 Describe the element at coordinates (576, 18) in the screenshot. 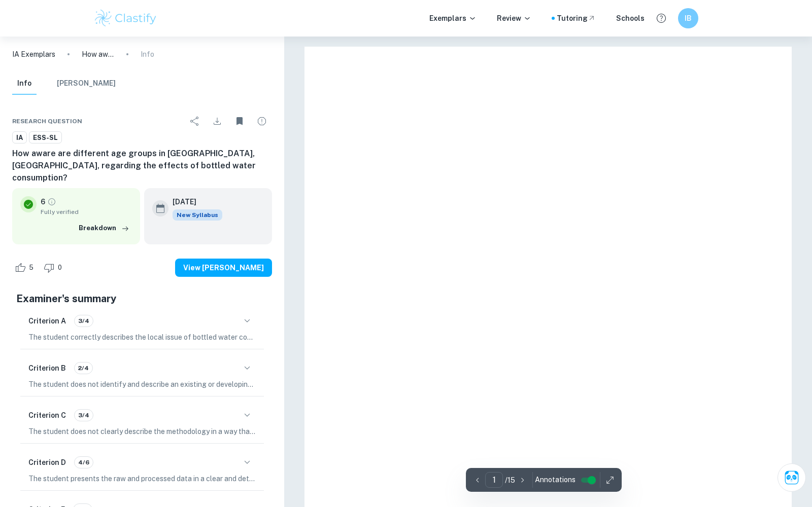

I see `a: Tutoring` at that location.